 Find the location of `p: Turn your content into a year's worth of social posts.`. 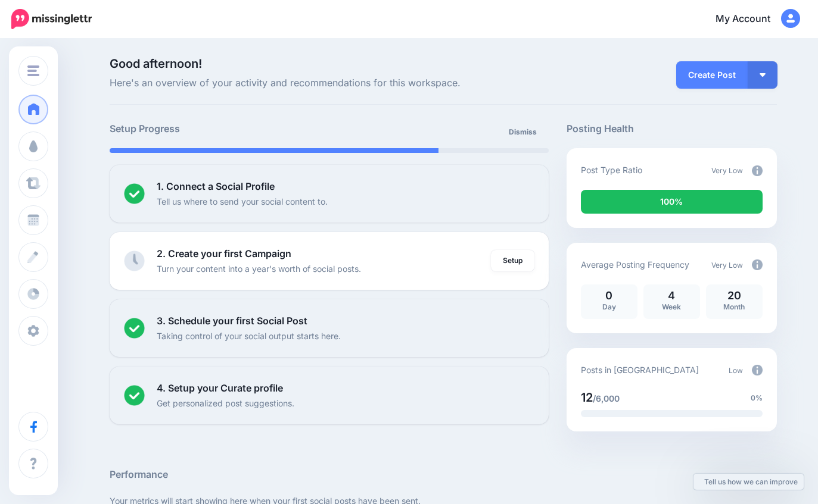

p: Turn your content into a year's worth of social posts. is located at coordinates (258, 269).